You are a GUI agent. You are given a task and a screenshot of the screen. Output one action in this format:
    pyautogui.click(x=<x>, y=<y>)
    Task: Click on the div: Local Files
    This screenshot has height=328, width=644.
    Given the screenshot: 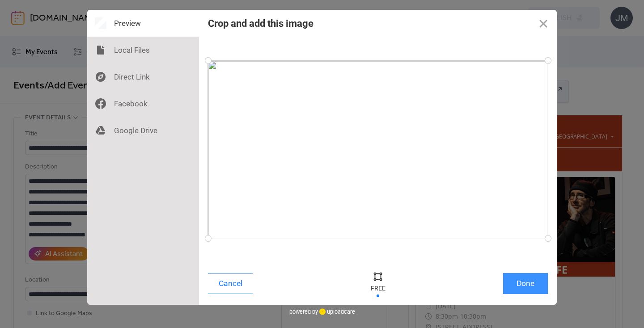 What is the action you would take?
    pyautogui.click(x=143, y=50)
    